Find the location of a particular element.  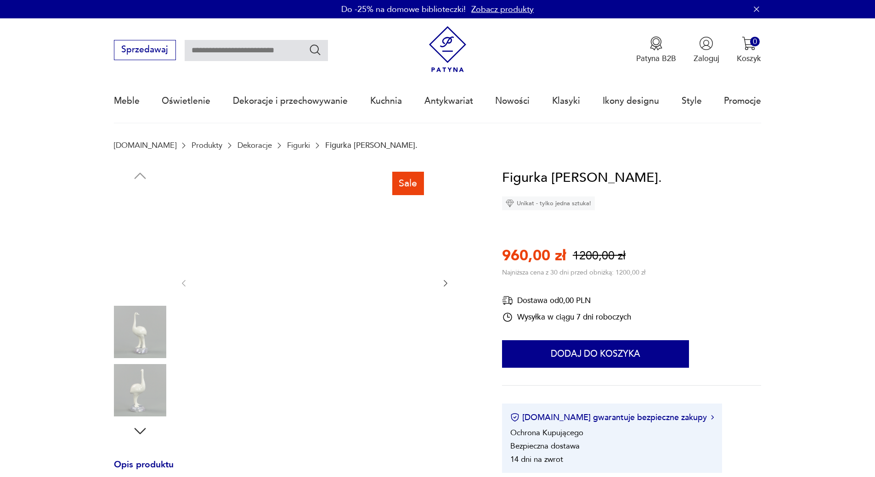

img: Ikona certyfikatu is located at coordinates (515, 417).